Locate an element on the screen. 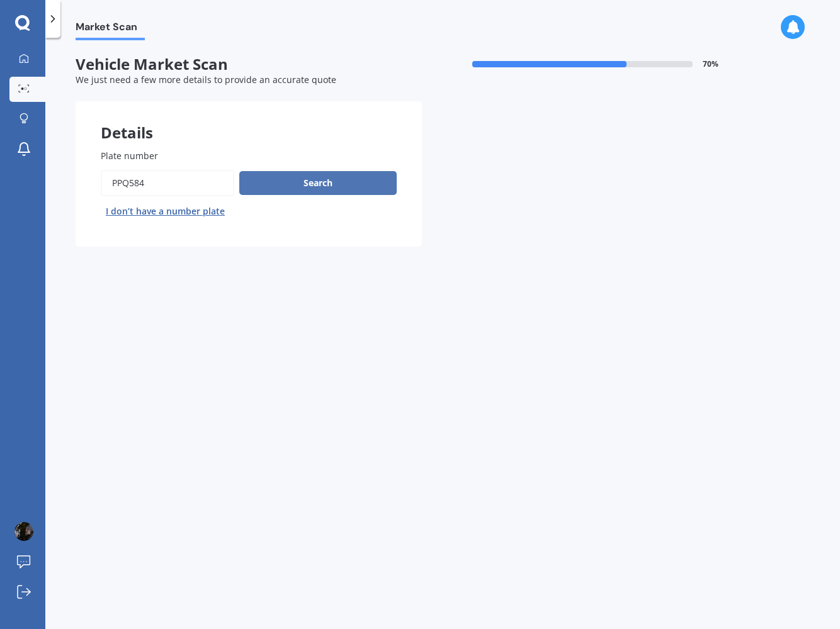 Image resolution: width=840 pixels, height=629 pixels. img: ACg8ocJ_Wtwwqgfcu5RReuqO3m3NaH0OujAkd60i-WHQLIEaXDDitlw=s96-c is located at coordinates (24, 532).